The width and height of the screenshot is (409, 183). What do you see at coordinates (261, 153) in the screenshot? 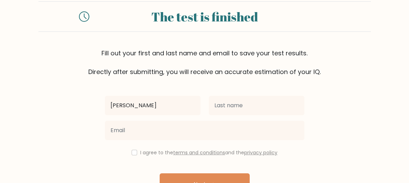
I see `a: privacy policy` at bounding box center [261, 153].